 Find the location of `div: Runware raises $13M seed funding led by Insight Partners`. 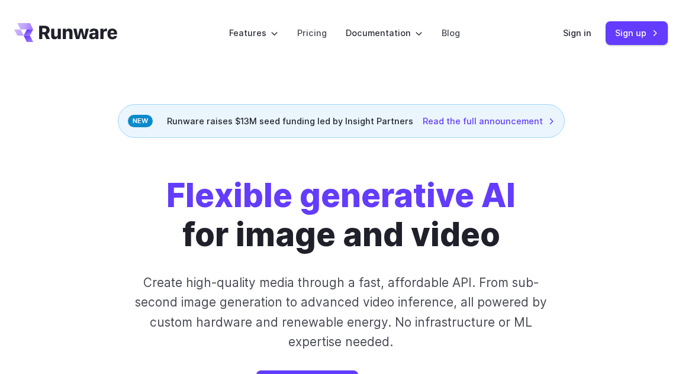

div: Runware raises $13M seed funding led by Insight Partners is located at coordinates (341, 121).